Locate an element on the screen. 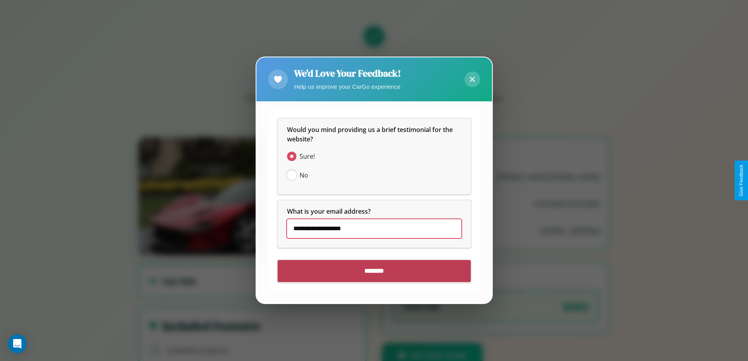 This screenshot has width=748, height=361. div: Open Intercom Messenger is located at coordinates (17, 343).